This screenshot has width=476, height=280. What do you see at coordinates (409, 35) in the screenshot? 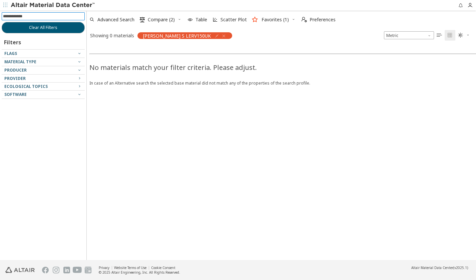
I see `span: Metric` at bounding box center [409, 35].